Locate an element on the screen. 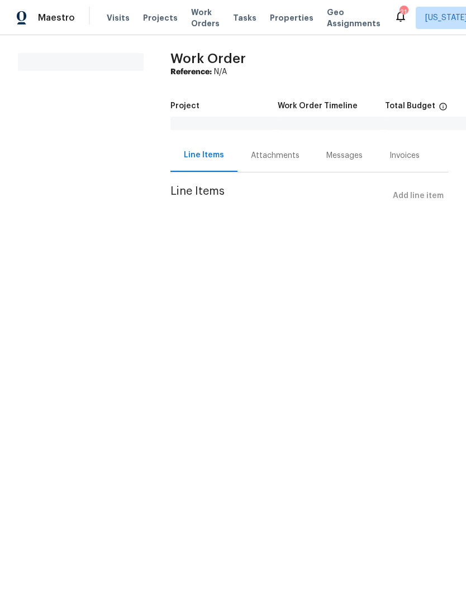 The height and width of the screenshot is (597, 466). span: Geo Assignments is located at coordinates (353, 18).